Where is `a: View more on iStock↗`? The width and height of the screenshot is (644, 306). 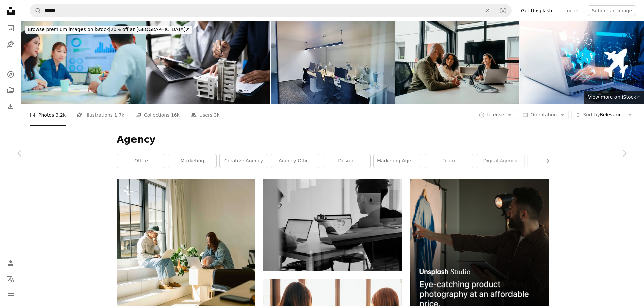
a: View more on iStock↗ is located at coordinates (614, 97).